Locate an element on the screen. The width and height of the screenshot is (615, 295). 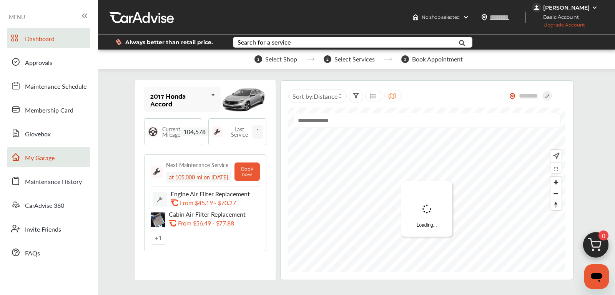
p: Cabin Air Filter Replacement is located at coordinates (211, 214).